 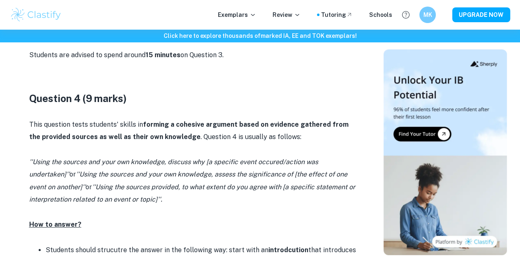 I want to click on a: Clastify logo, so click(x=36, y=15).